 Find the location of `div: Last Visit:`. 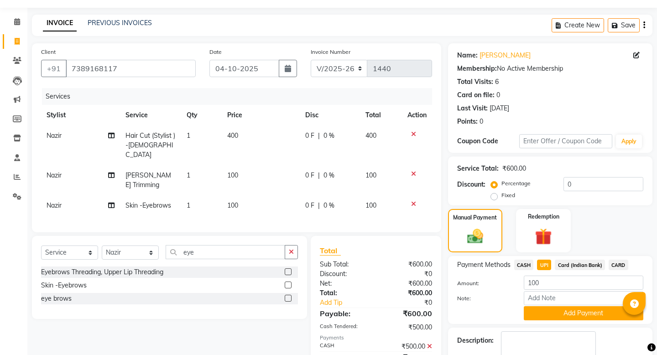

div: Last Visit: is located at coordinates (472, 108).